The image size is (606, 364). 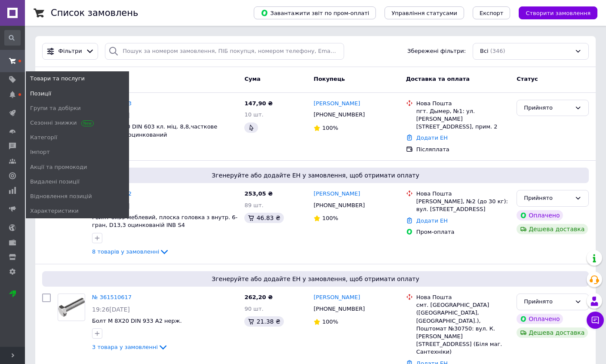 What do you see at coordinates (258, 297) in the screenshot?
I see `span: 262,20 ₴` at bounding box center [258, 297].